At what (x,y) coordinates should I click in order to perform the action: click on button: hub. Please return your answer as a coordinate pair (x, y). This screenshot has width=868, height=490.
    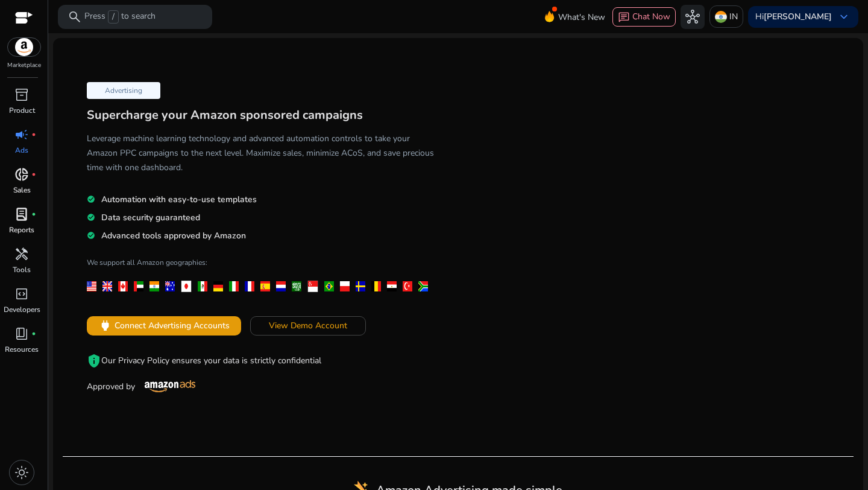
    Looking at the image, I should click on (693, 17).